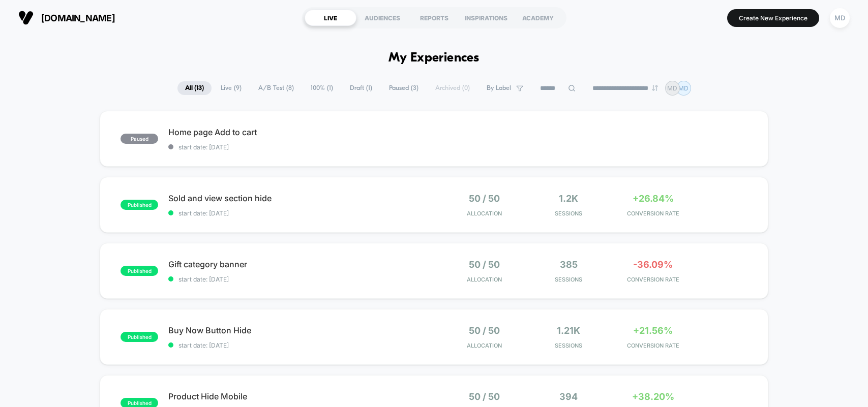  I want to click on div: ACADEMY, so click(538, 18).